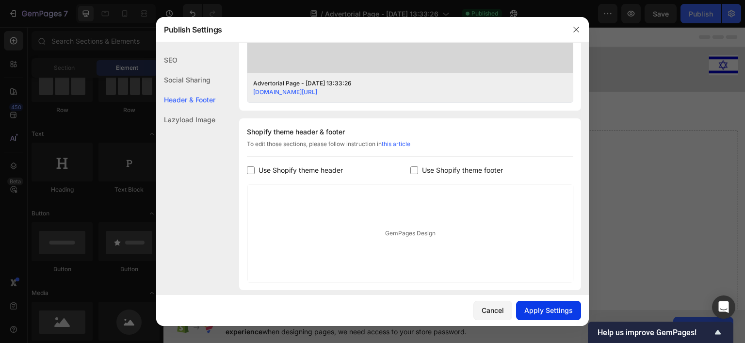  I want to click on div: Apply Settings, so click(549, 310).